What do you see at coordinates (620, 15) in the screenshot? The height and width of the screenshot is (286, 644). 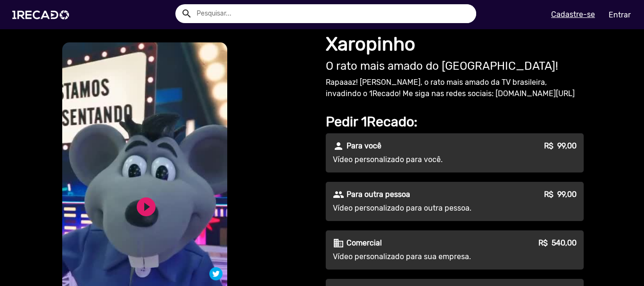 I see `a: Entrar` at bounding box center [620, 15].